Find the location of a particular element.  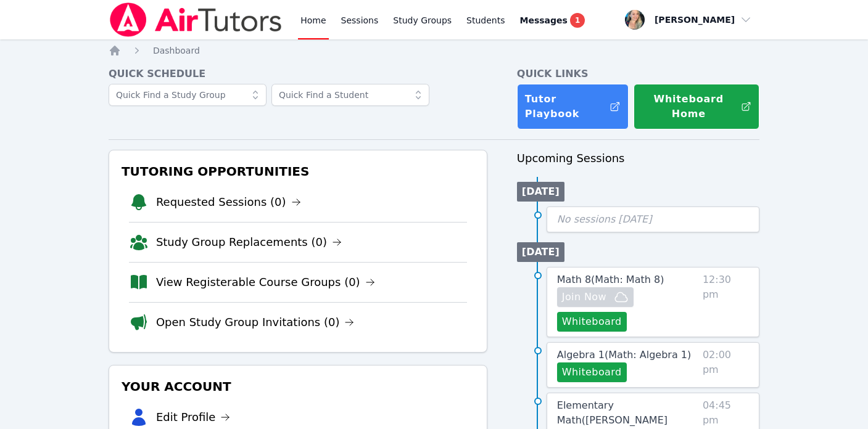

a: Dashboard is located at coordinates (176, 50).